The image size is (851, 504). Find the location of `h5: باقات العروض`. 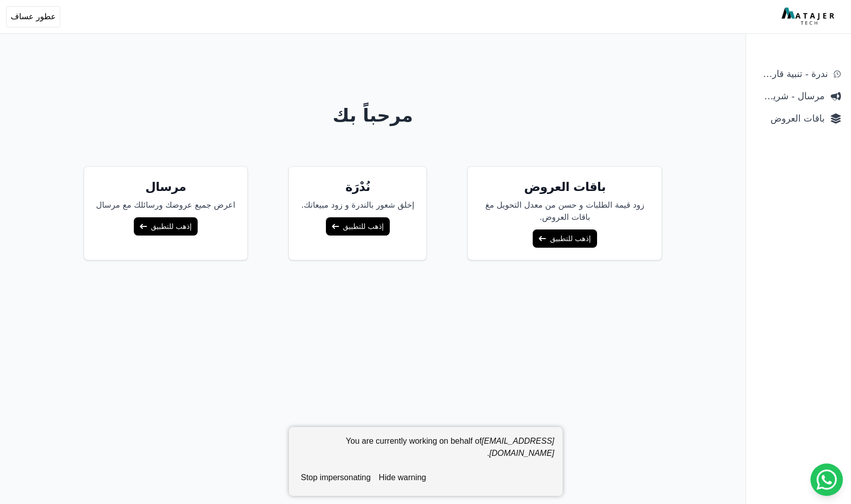

h5: باقات العروض is located at coordinates (565, 187).